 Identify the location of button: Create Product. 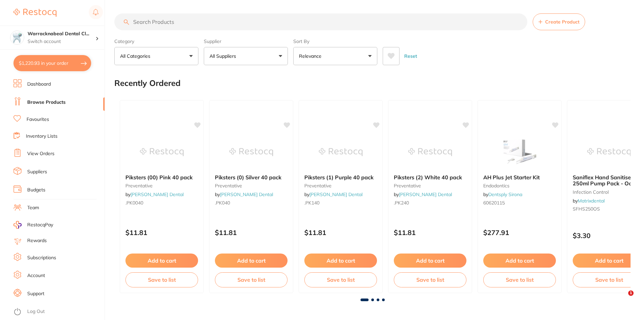
(559, 22).